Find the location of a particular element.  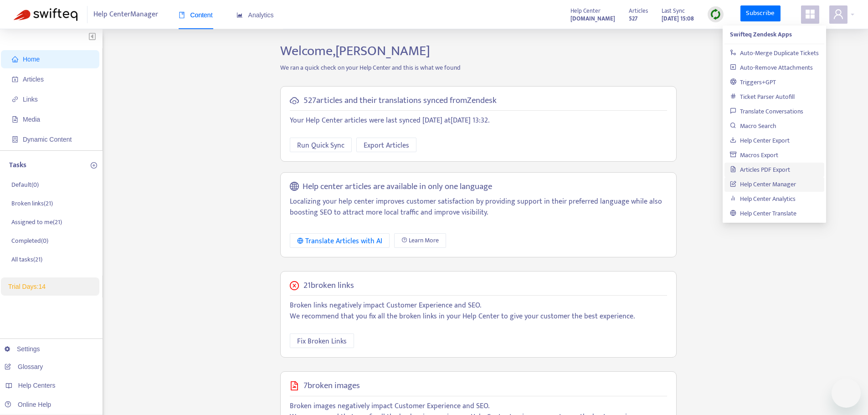

span: Last Sync is located at coordinates (673, 11).